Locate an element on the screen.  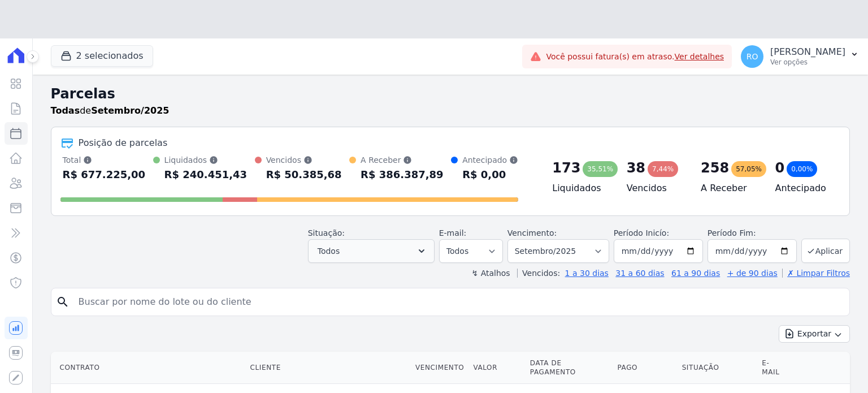
a: 31 a 60 dias is located at coordinates (640, 273).